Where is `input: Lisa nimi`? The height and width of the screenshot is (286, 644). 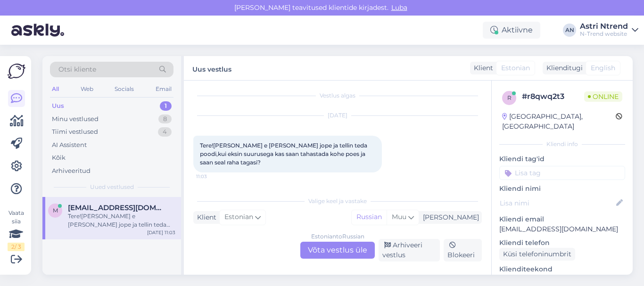
input: Lisa nimi is located at coordinates (556, 203).